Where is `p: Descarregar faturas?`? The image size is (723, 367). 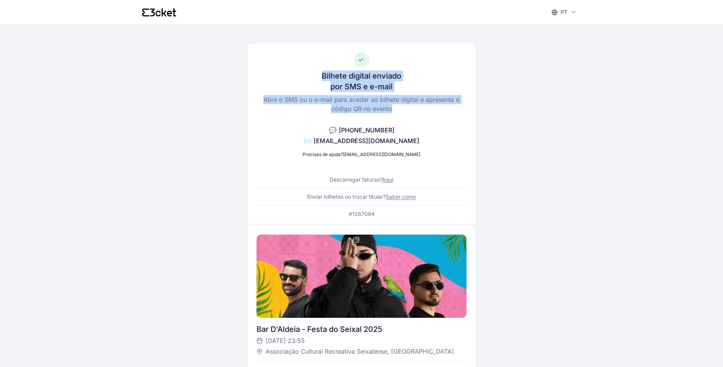 p: Descarregar faturas? is located at coordinates (361, 180).